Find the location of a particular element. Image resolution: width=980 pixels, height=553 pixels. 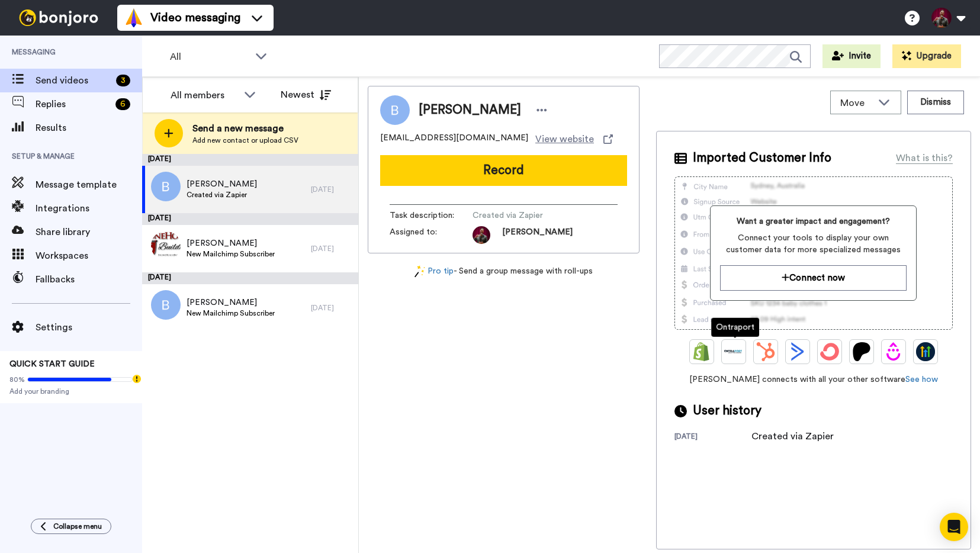

span: Send videos is located at coordinates (73, 80).